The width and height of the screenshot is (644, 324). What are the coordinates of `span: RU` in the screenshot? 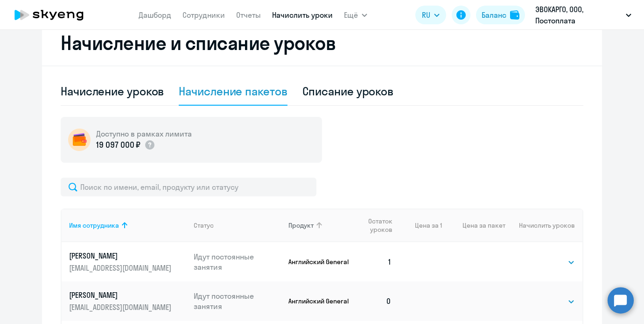 It's located at (426, 15).